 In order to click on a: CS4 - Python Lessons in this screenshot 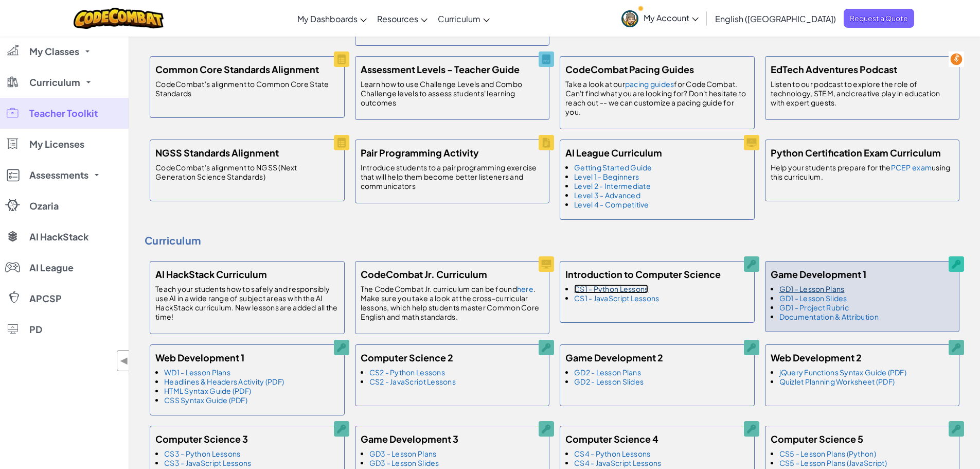, I will do `click(612, 454)`.